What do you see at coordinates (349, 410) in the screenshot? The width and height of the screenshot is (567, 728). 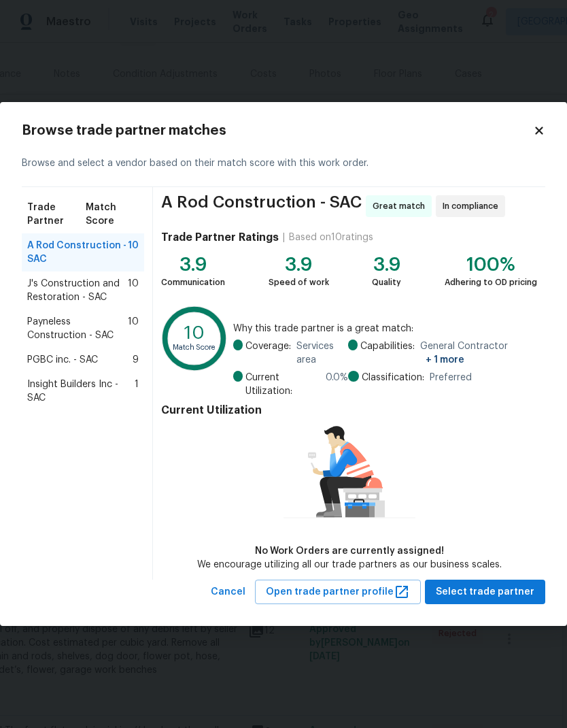 I see `h4: Current Utilization` at bounding box center [349, 410].